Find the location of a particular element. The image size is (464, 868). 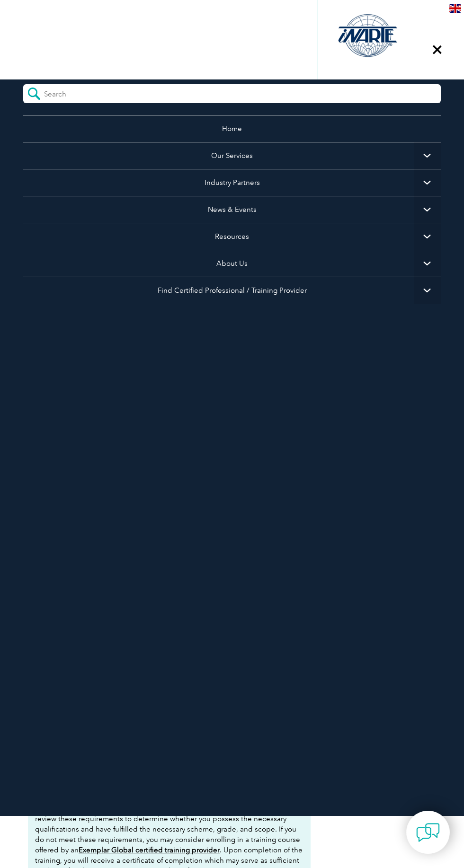

a: Resources is located at coordinates (232, 236).